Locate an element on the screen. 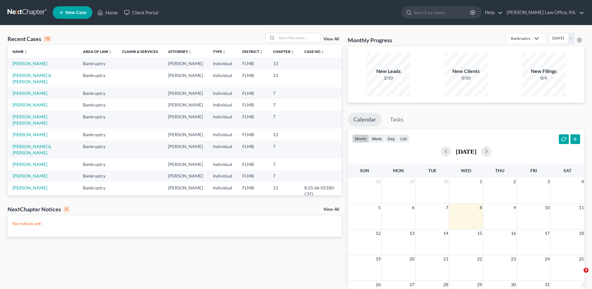  span: Fri is located at coordinates (534, 170).